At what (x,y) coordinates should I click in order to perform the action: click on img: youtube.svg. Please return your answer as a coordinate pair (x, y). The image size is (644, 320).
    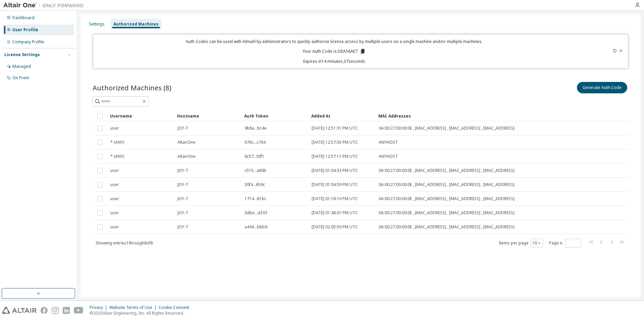
    Looking at the image, I should click on (78, 310).